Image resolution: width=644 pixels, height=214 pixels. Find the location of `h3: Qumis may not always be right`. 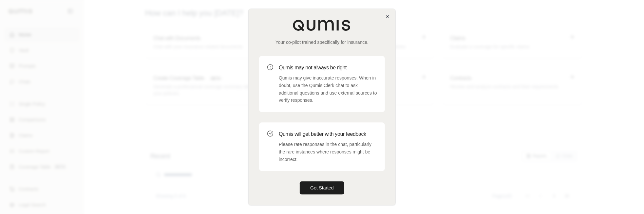

h3: Qumis may not always be right is located at coordinates (328, 68).